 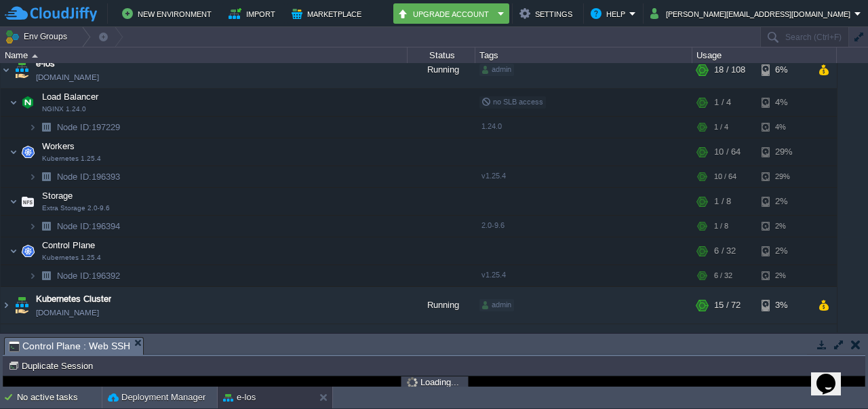 What do you see at coordinates (254, 14) in the screenshot?
I see `button: Import` at bounding box center [254, 14].